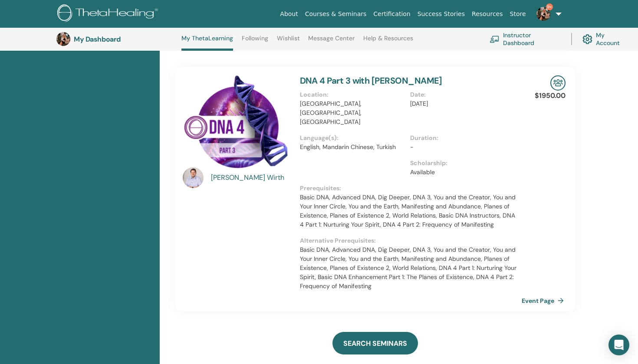 The height and width of the screenshot is (364, 638). What do you see at coordinates (353, 147) in the screenshot?
I see `p: English, Mandarin Chinese, Turkish` at bounding box center [353, 147].